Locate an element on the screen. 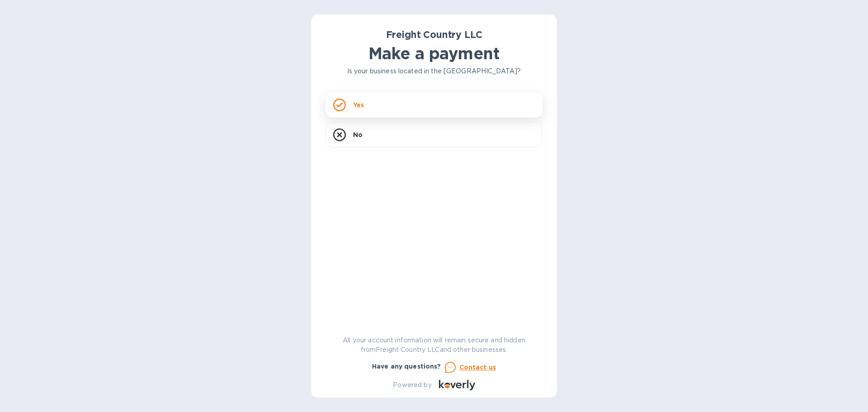 The image size is (868, 412). p: No is located at coordinates (358, 135).